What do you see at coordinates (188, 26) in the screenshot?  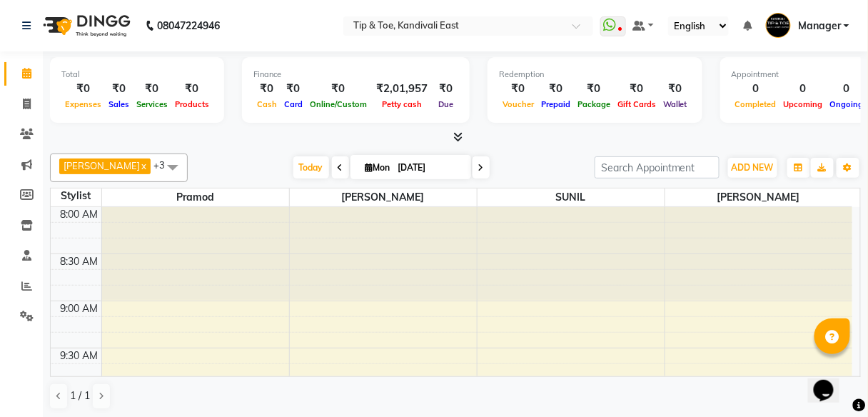 I see `b: 08047224946` at bounding box center [188, 26].